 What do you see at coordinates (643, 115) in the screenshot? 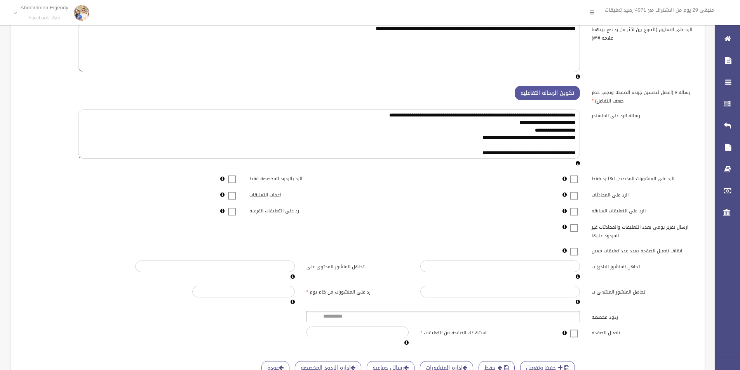
I see `label: رساله الرد على الماسنجر` at bounding box center [643, 115].